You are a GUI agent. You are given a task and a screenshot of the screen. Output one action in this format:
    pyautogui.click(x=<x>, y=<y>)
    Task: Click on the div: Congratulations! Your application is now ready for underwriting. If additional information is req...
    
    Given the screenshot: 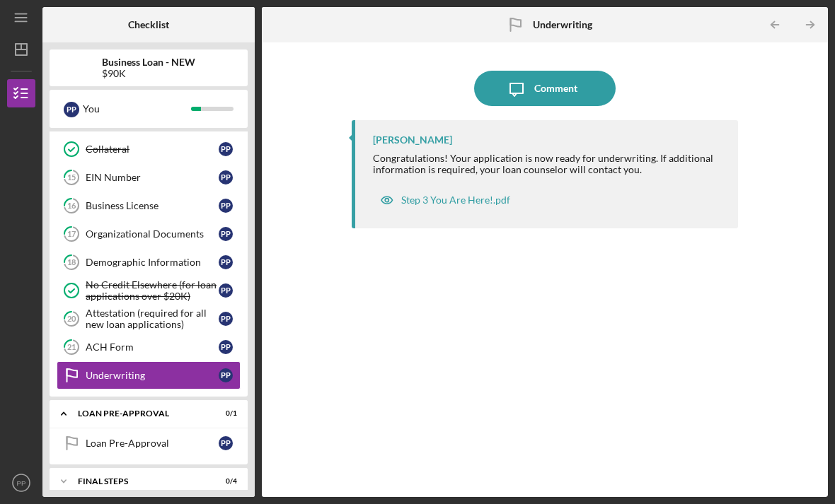 What is the action you would take?
    pyautogui.click(x=548, y=164)
    